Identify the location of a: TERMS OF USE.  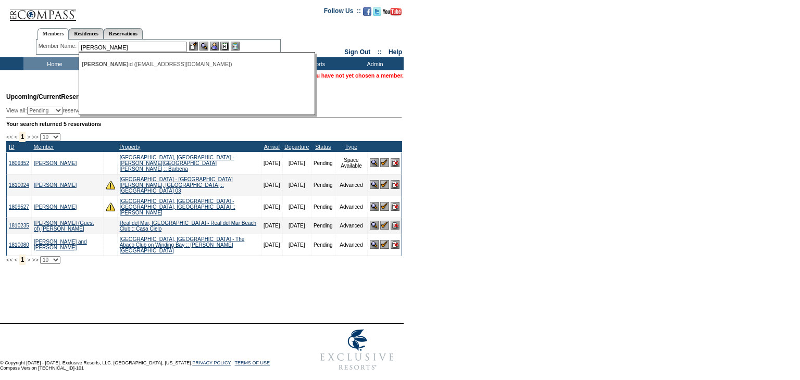
(253, 363).